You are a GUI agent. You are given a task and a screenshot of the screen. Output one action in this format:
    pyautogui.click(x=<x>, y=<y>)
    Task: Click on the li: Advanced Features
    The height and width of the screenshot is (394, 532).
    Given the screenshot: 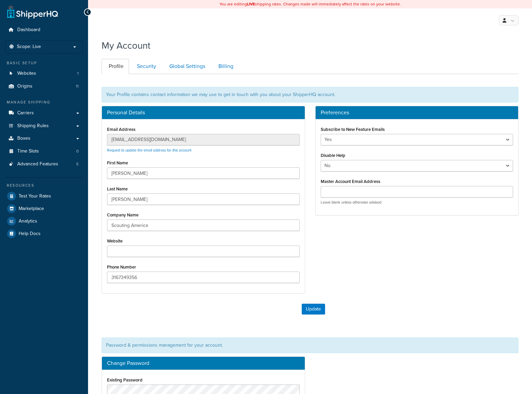 What is the action you would take?
    pyautogui.click(x=44, y=164)
    